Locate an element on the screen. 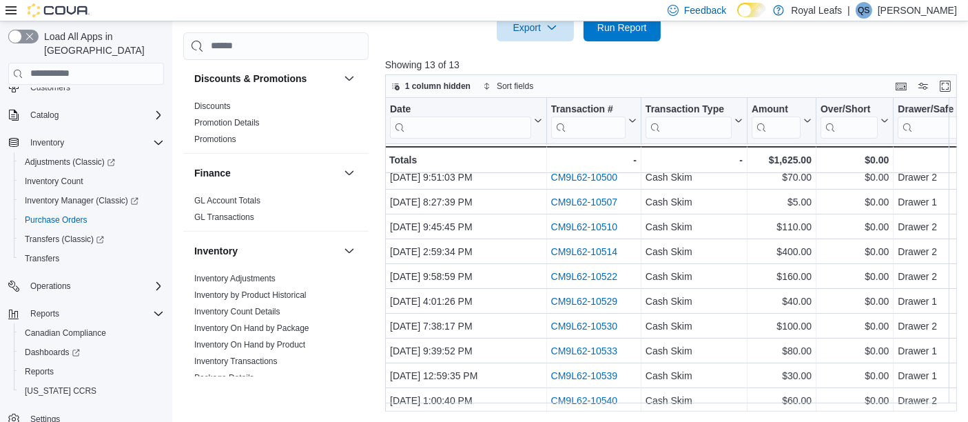  span: Transfers (Classic) is located at coordinates (92, 239).